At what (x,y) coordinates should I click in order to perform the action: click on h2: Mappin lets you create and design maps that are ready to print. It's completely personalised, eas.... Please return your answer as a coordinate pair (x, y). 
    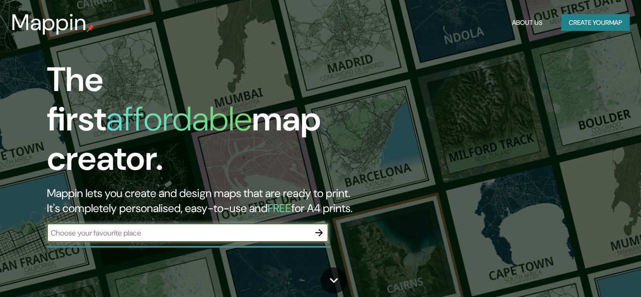
    Looking at the image, I should click on (207, 201).